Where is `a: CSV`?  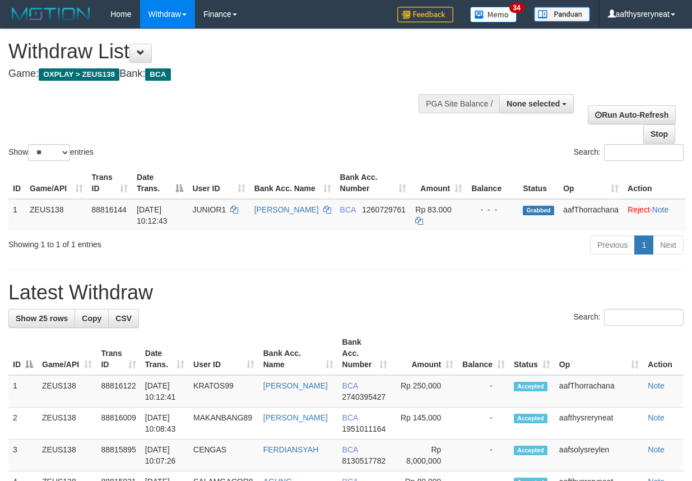 a: CSV is located at coordinates (123, 318).